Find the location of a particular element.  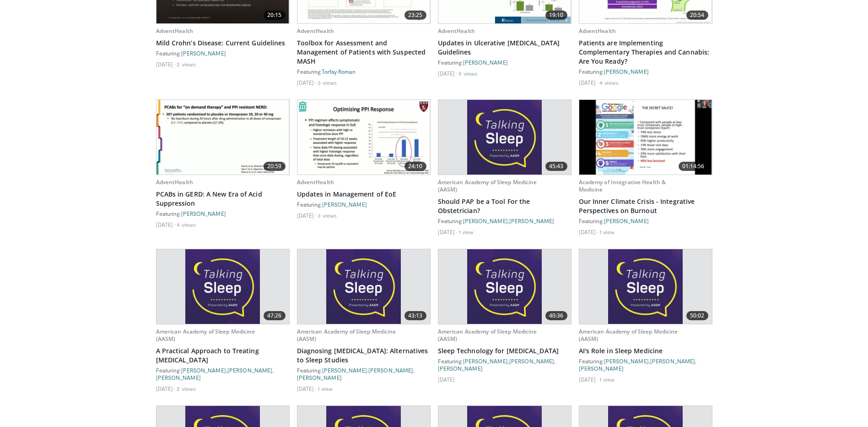

span: 50:02 is located at coordinates (697, 316).